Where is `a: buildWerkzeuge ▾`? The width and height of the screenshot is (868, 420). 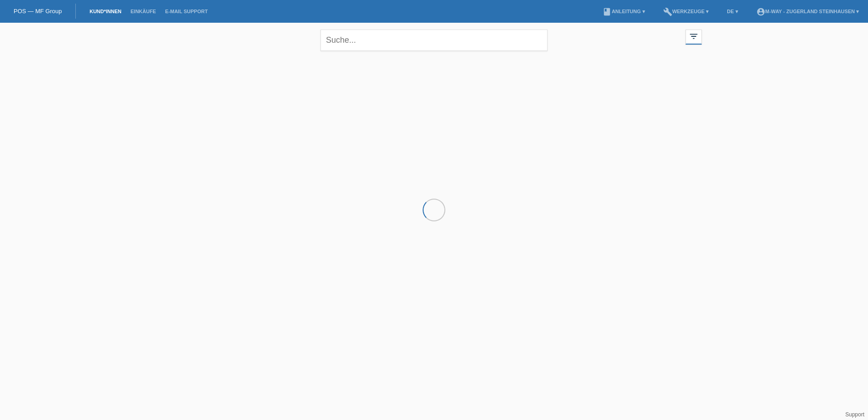
a: buildWerkzeuge ▾ is located at coordinates (686, 11).